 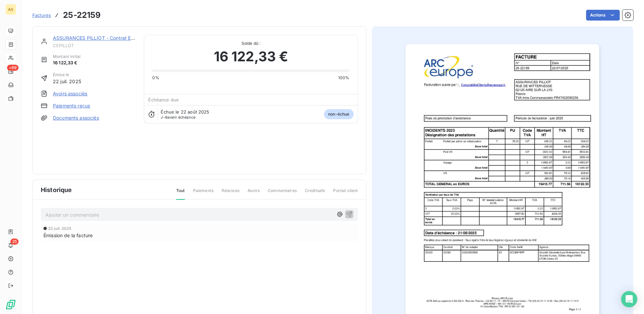 I want to click on span: Portail client, so click(x=345, y=193).